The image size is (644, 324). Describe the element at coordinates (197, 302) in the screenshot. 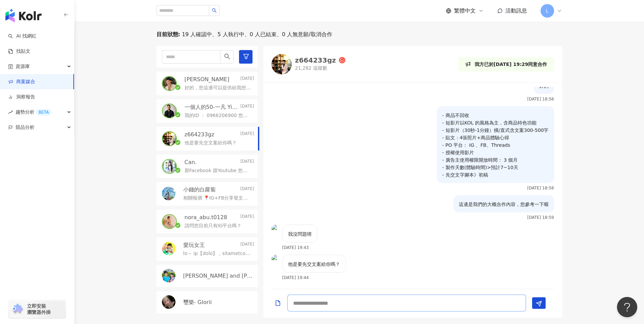

I see `p: 璽樂- Glorii` at that location.